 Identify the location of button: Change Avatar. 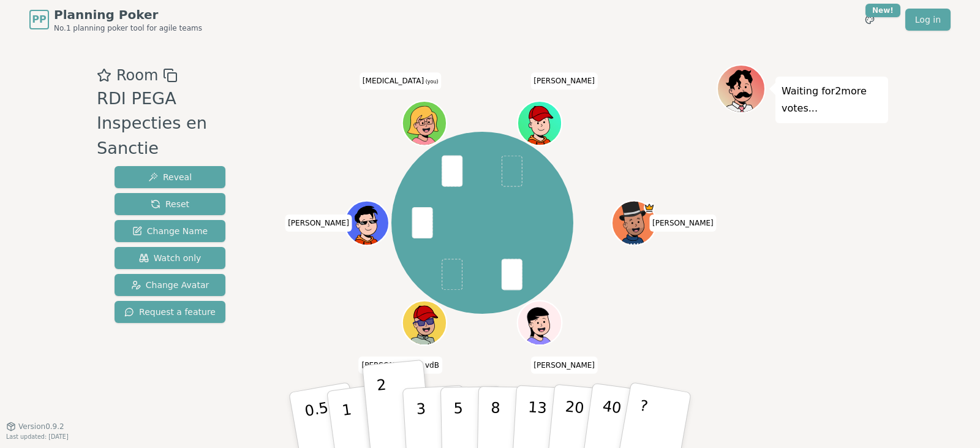
(170, 285).